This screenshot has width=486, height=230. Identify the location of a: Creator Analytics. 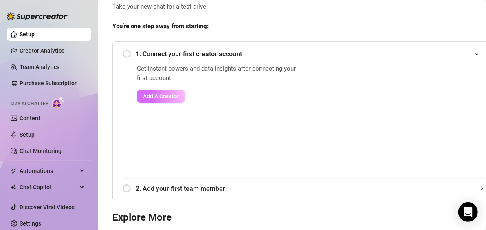
(52, 51).